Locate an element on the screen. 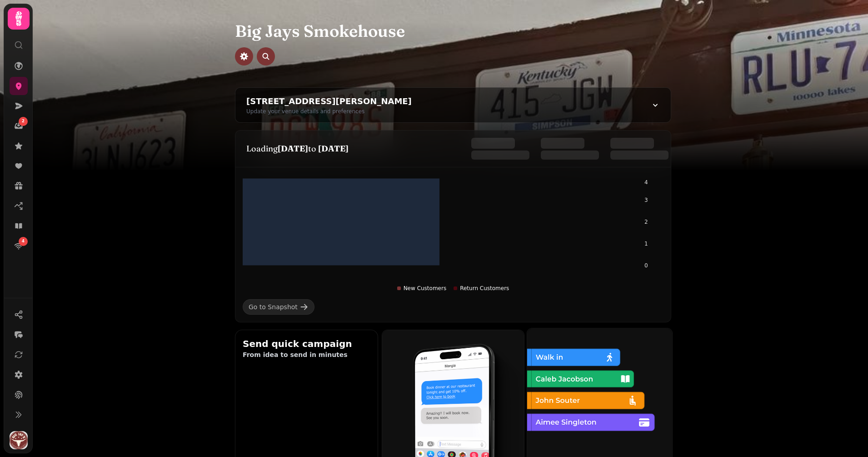  tspan: 2 is located at coordinates (646, 222).